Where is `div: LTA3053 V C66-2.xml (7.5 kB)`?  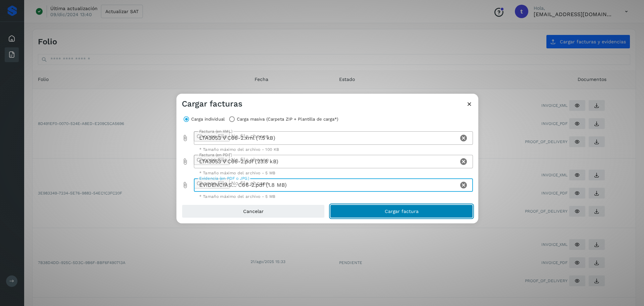
div: LTA3053 V C66-2.xml (7.5 kB) is located at coordinates (327, 138).